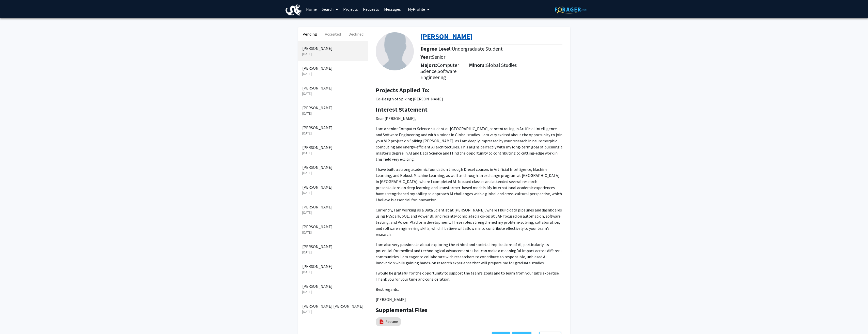 This screenshot has width=868, height=334. What do you see at coordinates (438, 56) in the screenshot?
I see `span: Senior` at bounding box center [438, 56].